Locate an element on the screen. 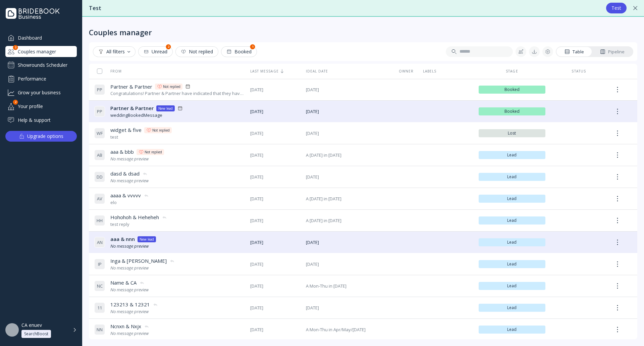 The width and height of the screenshot is (644, 346). div: Owner is located at coordinates (406, 71).